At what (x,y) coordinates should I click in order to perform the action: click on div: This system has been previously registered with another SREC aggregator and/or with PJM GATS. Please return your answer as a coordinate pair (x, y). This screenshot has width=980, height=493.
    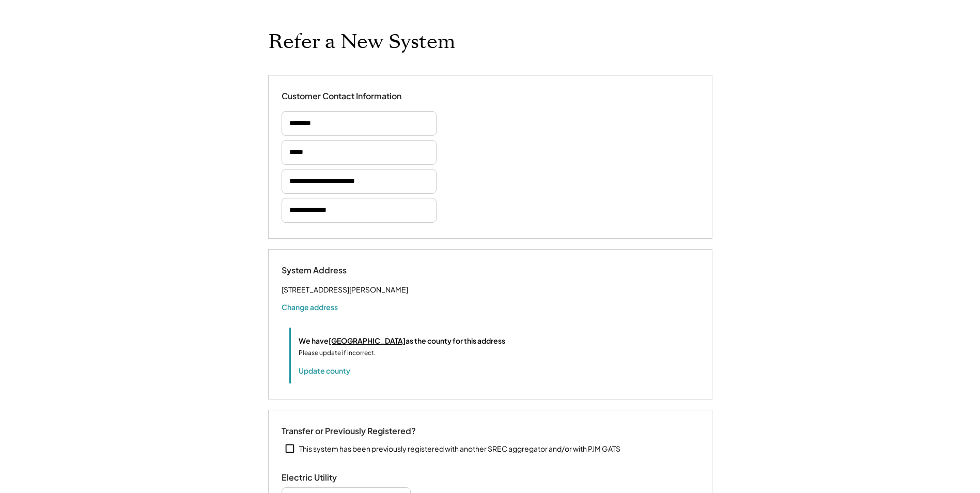
    Looking at the image, I should click on (459, 449).